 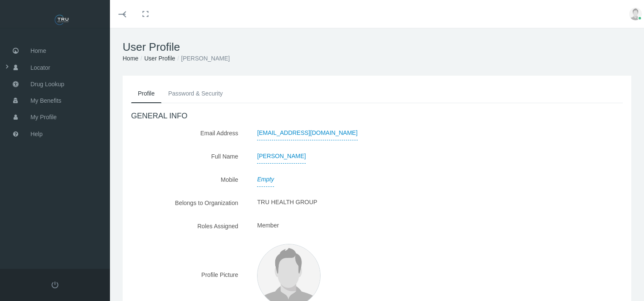 I want to click on a: Profile, so click(x=147, y=94).